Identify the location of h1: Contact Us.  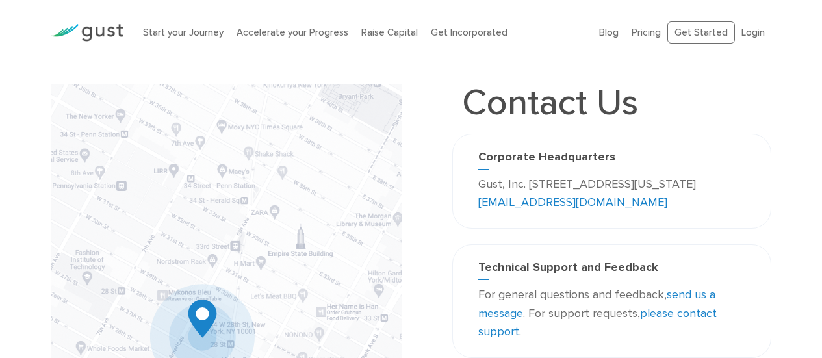
(550, 103).